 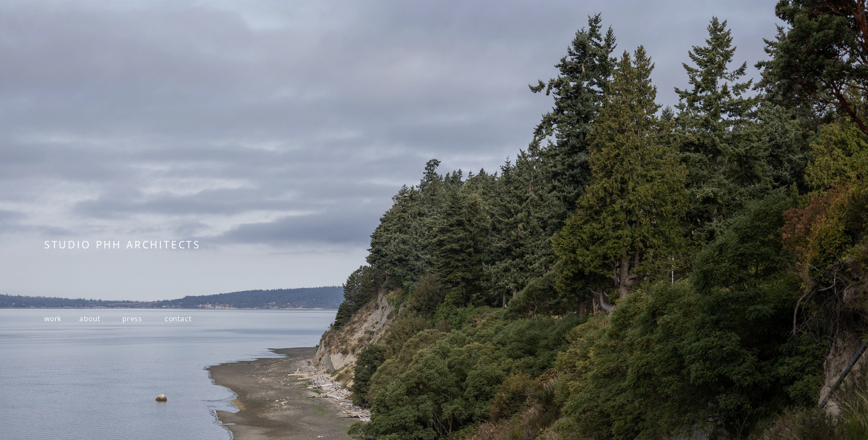 What do you see at coordinates (89, 319) in the screenshot?
I see `span: about` at bounding box center [89, 319].